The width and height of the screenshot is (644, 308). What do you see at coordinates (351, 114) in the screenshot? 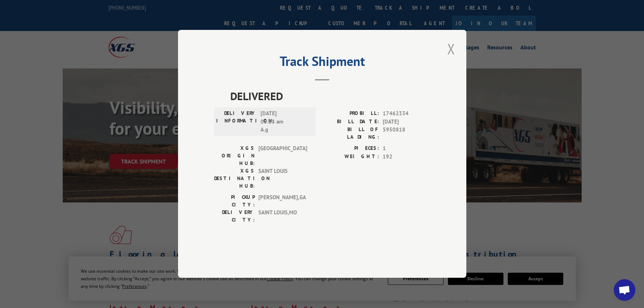
I see `label: PROBILL:` at bounding box center [351, 114].